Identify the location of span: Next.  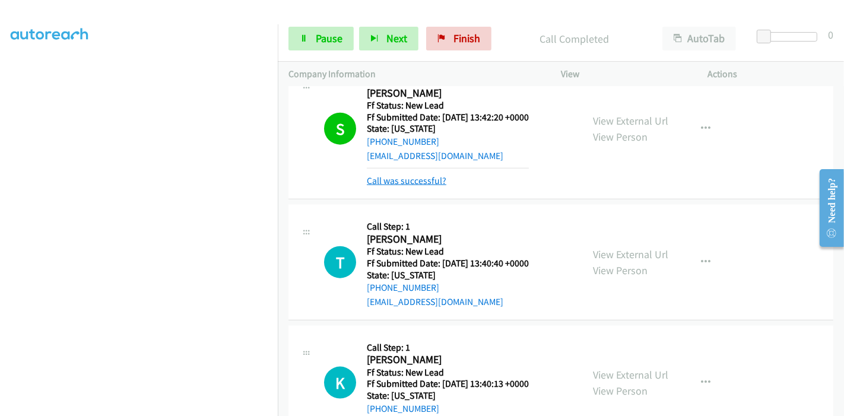
(396, 38).